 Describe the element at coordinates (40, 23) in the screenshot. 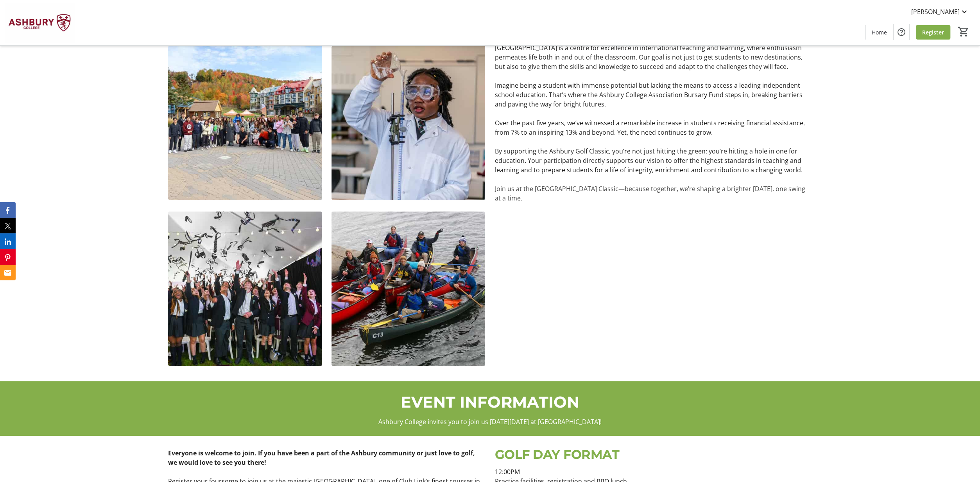

I see `img: Ashbury College's Logo` at that location.